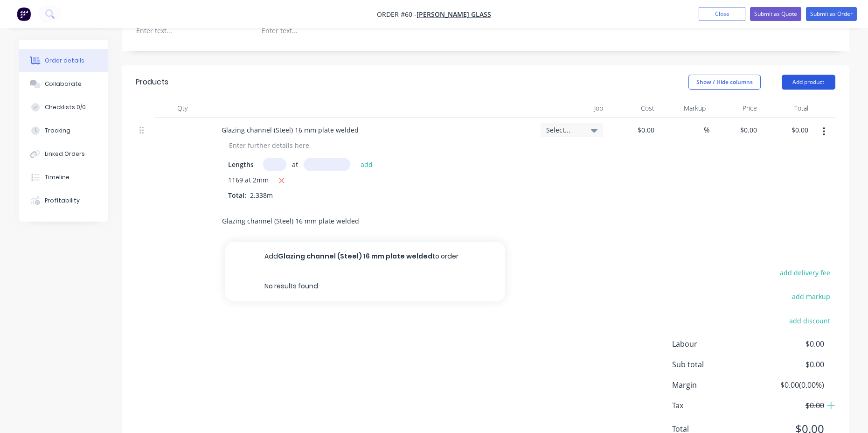 The height and width of the screenshot is (433, 868). Describe the element at coordinates (57, 131) in the screenshot. I see `div: Tracking` at that location.